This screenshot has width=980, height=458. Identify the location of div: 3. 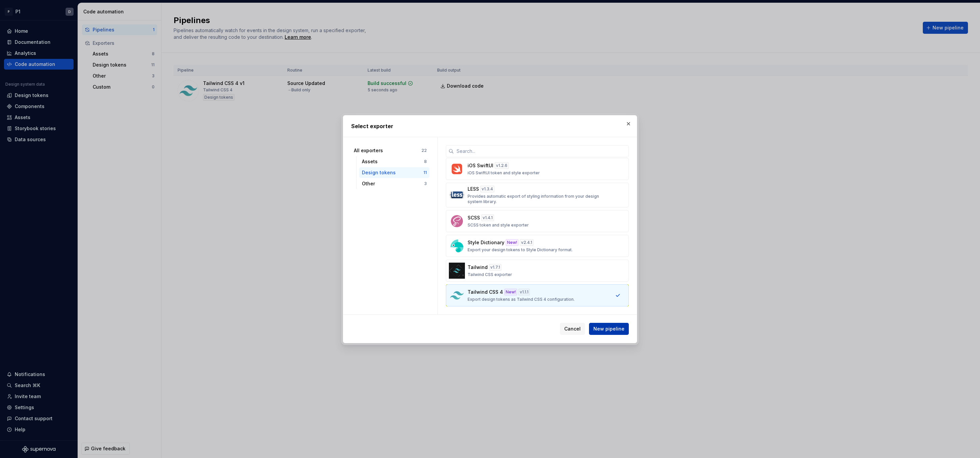
(425, 183).